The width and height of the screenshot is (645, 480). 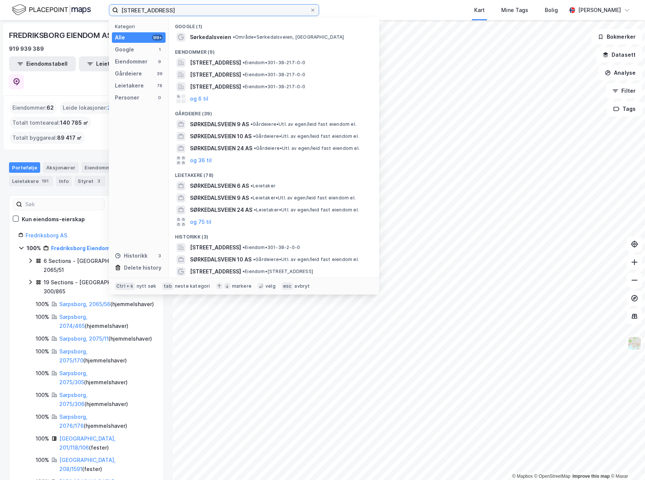 I want to click on span: SØRKEDALSVEIEN 10 AS, so click(x=221, y=136).